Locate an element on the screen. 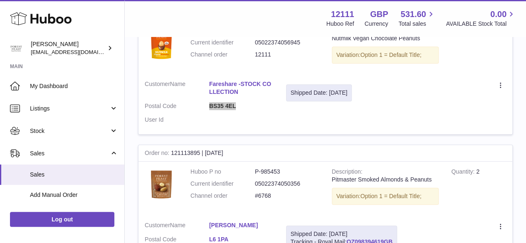 This screenshot has height=243, width=526. a: BS35 4EL is located at coordinates (241, 106).